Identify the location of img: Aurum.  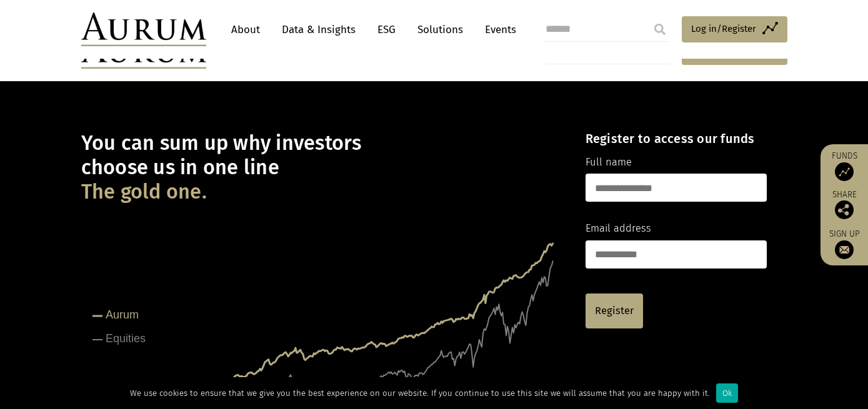
(144, 29).